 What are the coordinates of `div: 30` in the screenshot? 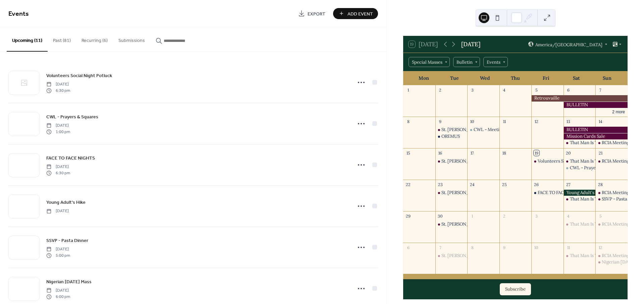 It's located at (440, 216).